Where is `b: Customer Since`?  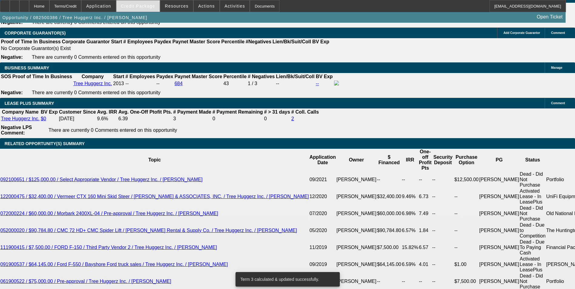
b: Customer Since is located at coordinates (77, 112).